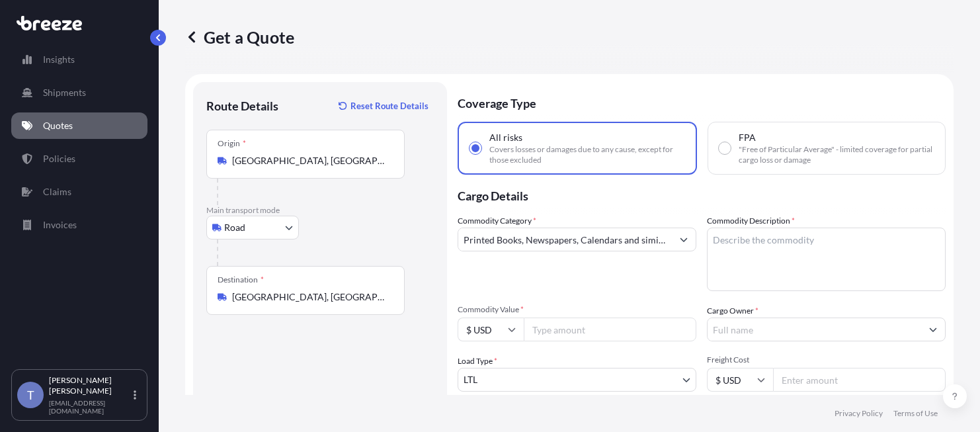 The image size is (980, 432). Describe the element at coordinates (80, 93) in the screenshot. I see `a: Shipments` at that location.